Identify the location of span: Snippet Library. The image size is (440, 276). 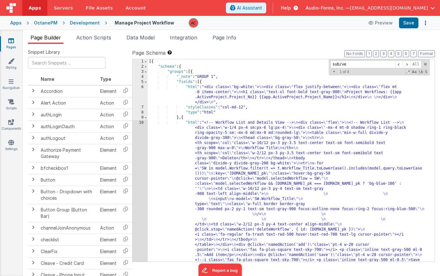
(44, 52).